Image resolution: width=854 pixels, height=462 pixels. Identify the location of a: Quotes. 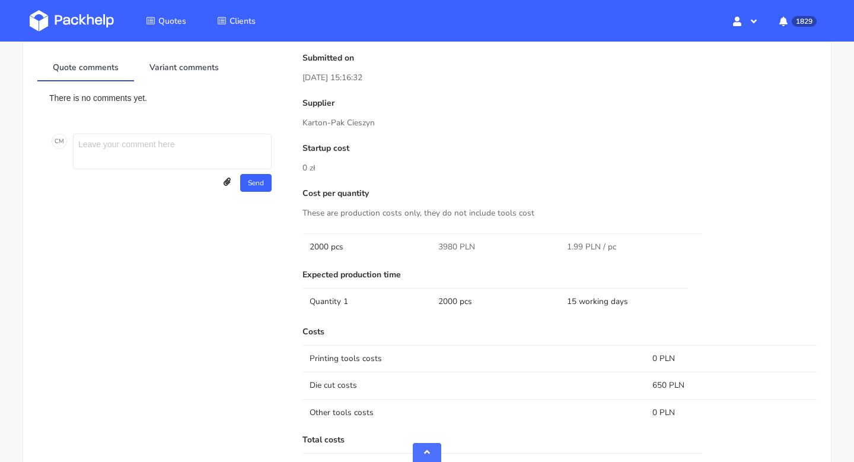
(166, 21).